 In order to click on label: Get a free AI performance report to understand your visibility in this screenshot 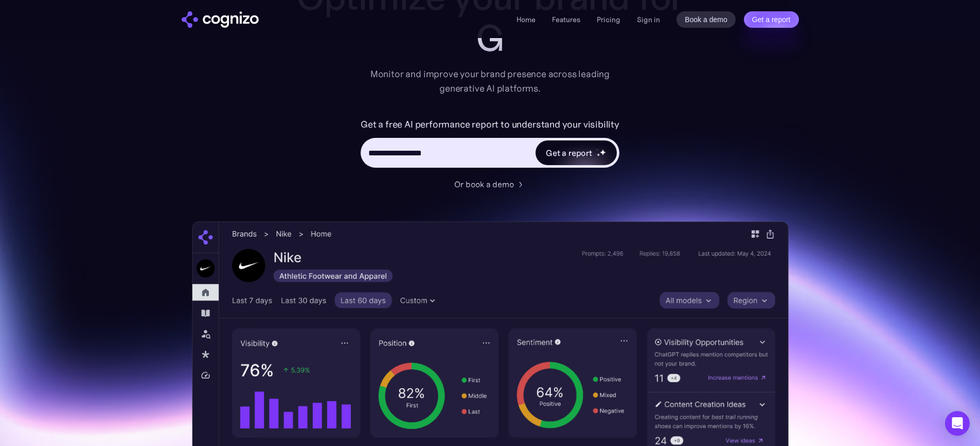, I will do `click(490, 125)`.